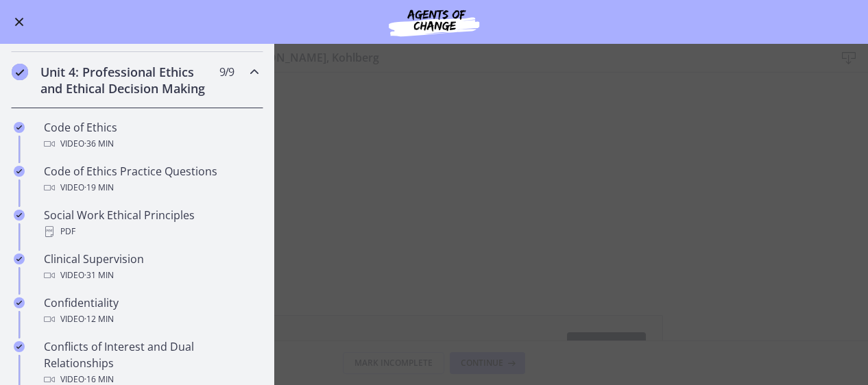 Image resolution: width=868 pixels, height=385 pixels. Describe the element at coordinates (151, 223) in the screenshot. I see `div: Social Work Ethical Principles` at that location.